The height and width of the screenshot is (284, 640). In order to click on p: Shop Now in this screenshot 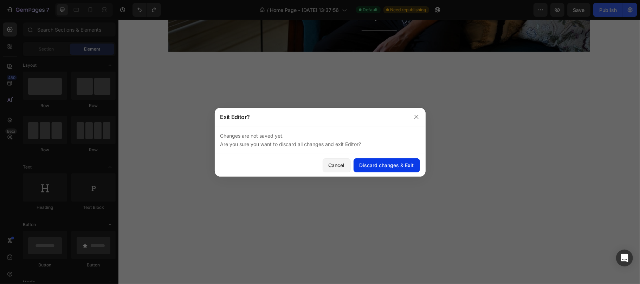, I will do `click(261, 244)`.